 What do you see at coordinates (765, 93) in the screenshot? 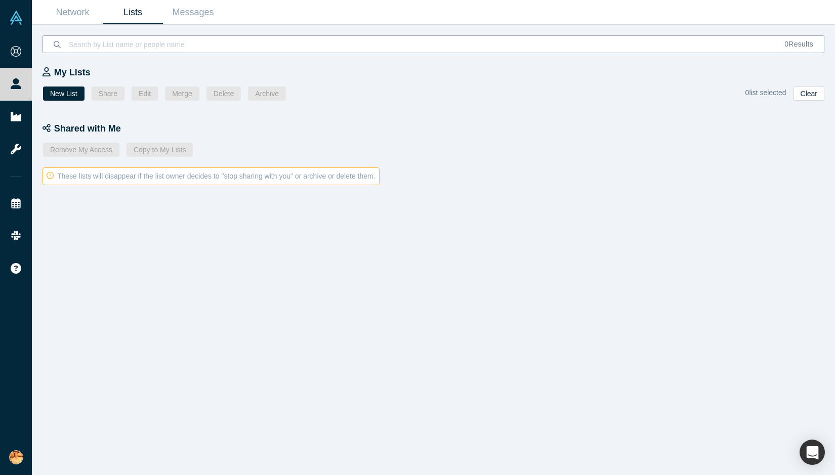
I see `span: 0 list selected` at bounding box center [765, 93].